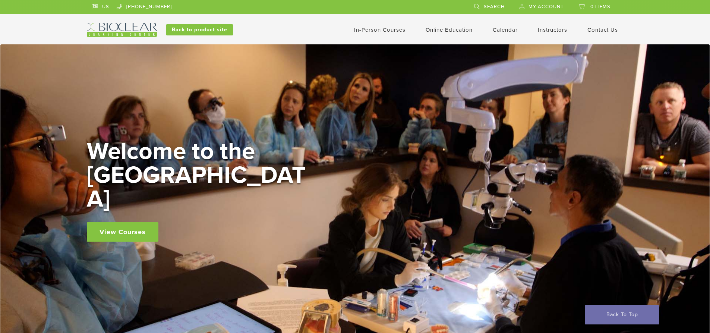 Image resolution: width=710 pixels, height=333 pixels. Describe the element at coordinates (199, 30) in the screenshot. I see `a: Back to product site` at that location.